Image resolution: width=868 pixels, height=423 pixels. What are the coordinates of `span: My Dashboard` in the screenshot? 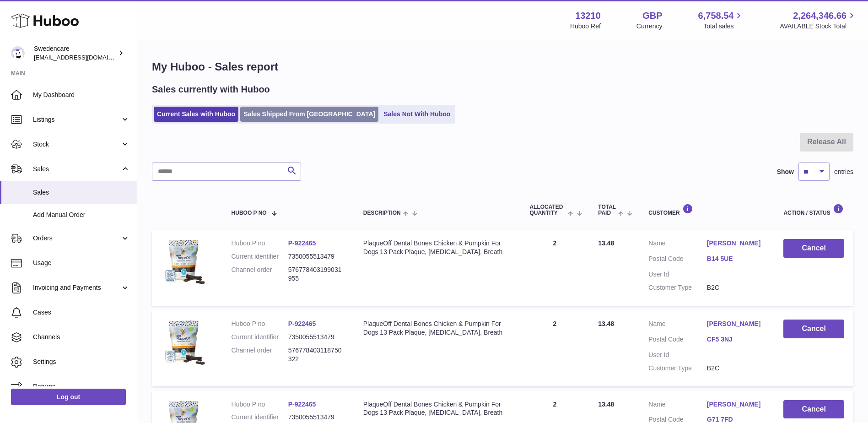 It's located at (81, 95).